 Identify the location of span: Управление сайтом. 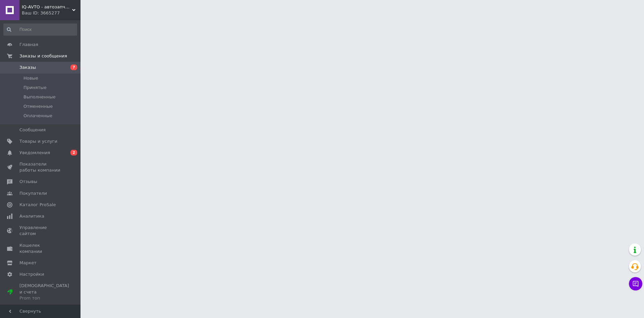
(41, 230).